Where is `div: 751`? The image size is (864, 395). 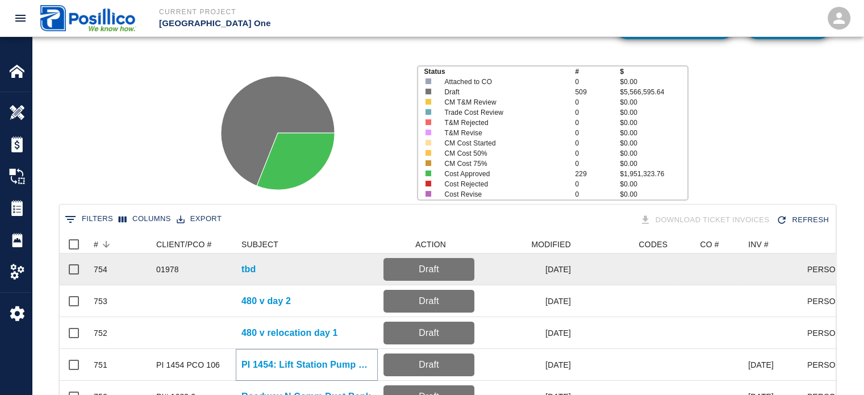
div: 751 is located at coordinates (101, 365).